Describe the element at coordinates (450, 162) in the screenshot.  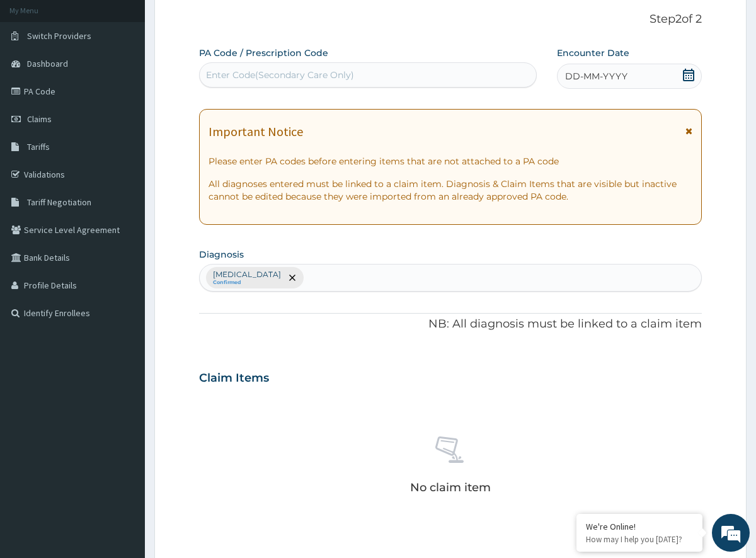
I see `p: Please enter PA codes before entering items that are not attached to a PA code` at that location.